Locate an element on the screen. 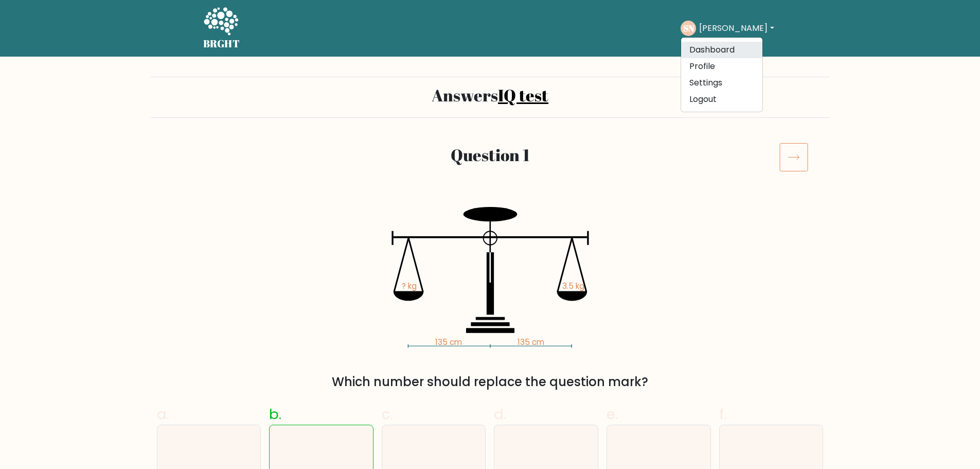  span: a. is located at coordinates (163, 414).